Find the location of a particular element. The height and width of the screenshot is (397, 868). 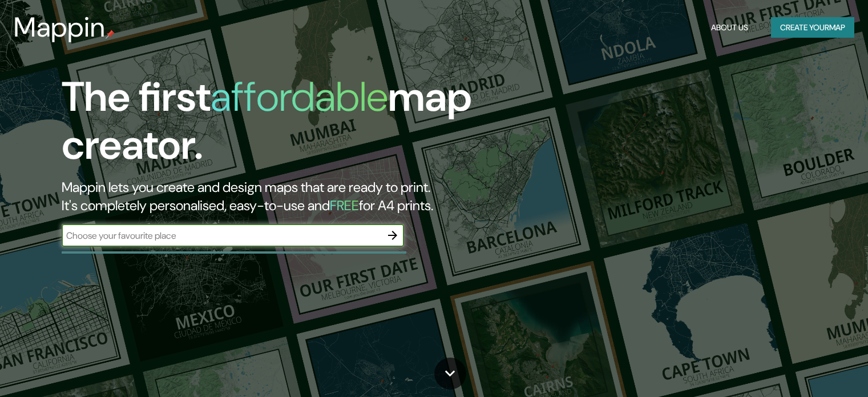

button: Create yourmap is located at coordinates (813, 27).